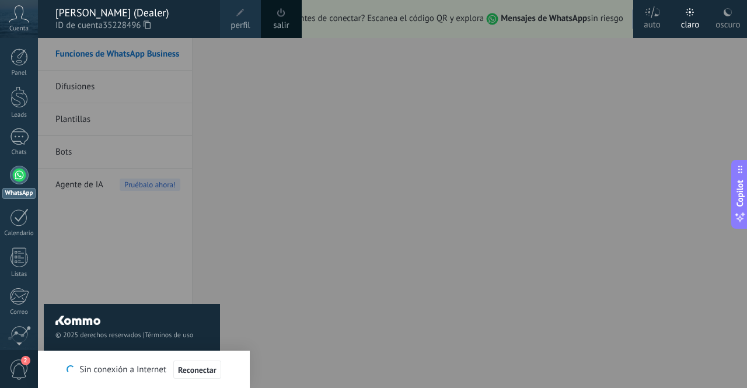 This screenshot has width=747, height=388. Describe the element at coordinates (19, 234) in the screenshot. I see `div: Calendario` at that location.